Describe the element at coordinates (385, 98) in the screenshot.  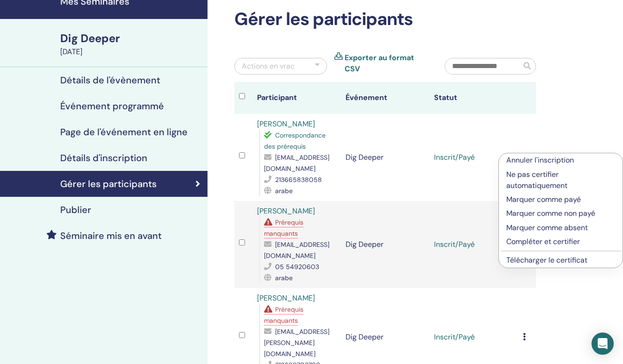
I see `th: Événement` at that location.